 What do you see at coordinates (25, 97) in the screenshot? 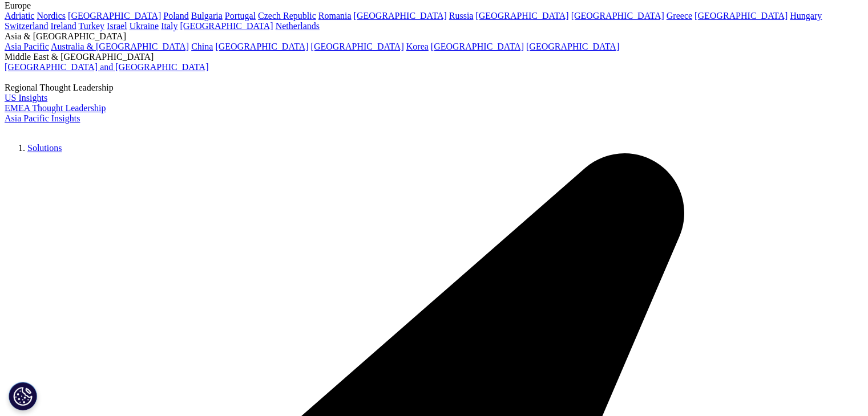
I see `span: US Insights` at bounding box center [25, 97].